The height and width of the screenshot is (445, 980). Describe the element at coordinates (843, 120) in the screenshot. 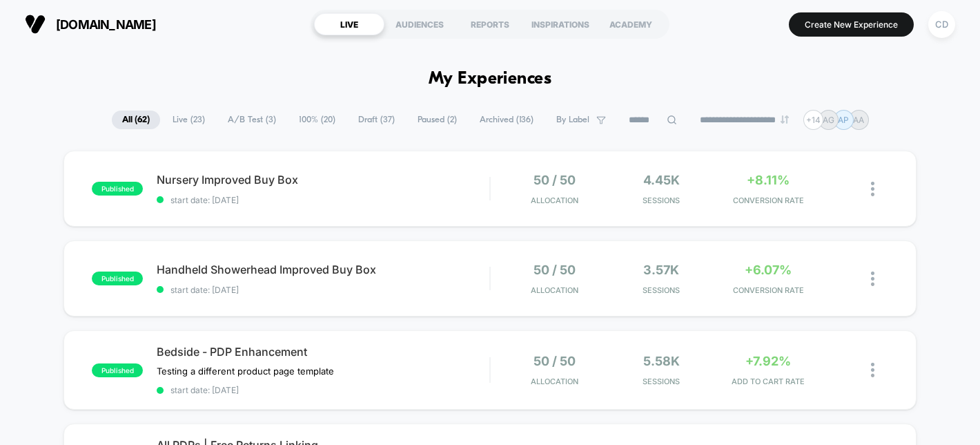

I see `p: AP` at that location.